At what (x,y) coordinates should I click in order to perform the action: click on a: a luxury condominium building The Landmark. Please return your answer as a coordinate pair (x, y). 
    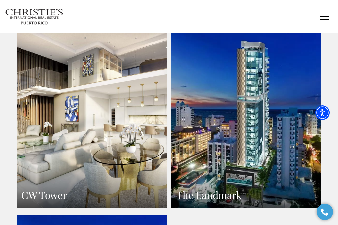
    Looking at the image, I should click on (246, 117).